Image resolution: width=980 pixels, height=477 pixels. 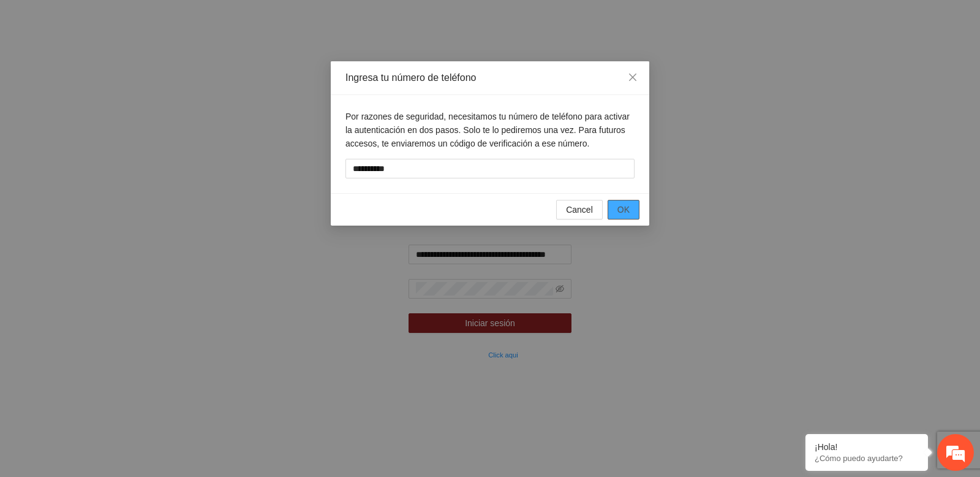 What do you see at coordinates (623, 209) in the screenshot?
I see `button: OK` at bounding box center [623, 209].